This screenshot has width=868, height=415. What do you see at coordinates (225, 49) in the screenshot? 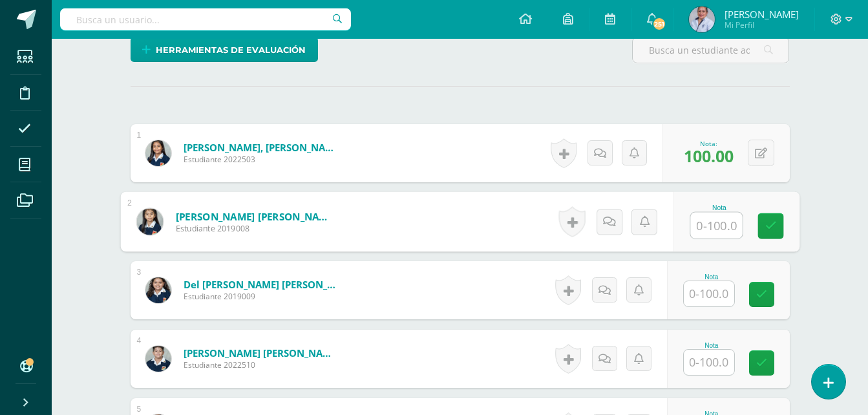
I see `a: Herramientas de evaluación` at bounding box center [225, 49].